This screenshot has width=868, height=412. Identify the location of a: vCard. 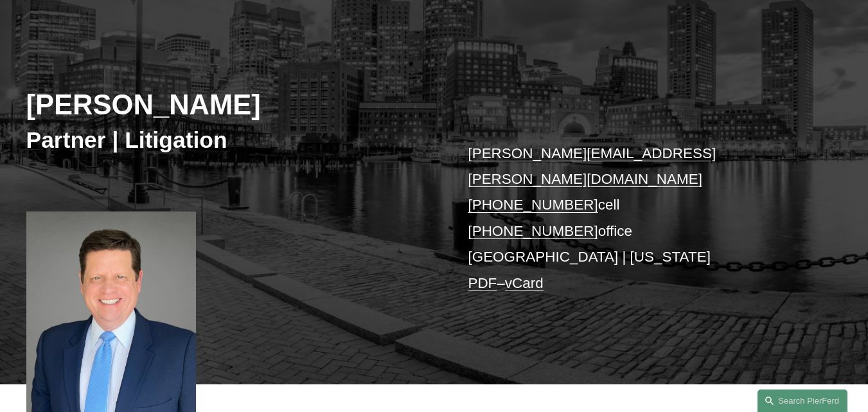
(525, 283).